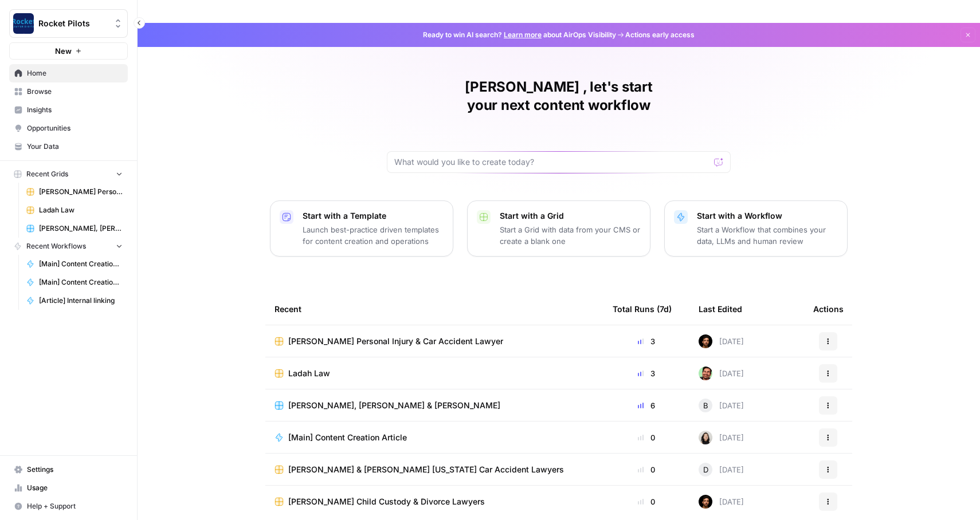 The width and height of the screenshot is (980, 520). What do you see at coordinates (63, 51) in the screenshot?
I see `span: New` at bounding box center [63, 51].